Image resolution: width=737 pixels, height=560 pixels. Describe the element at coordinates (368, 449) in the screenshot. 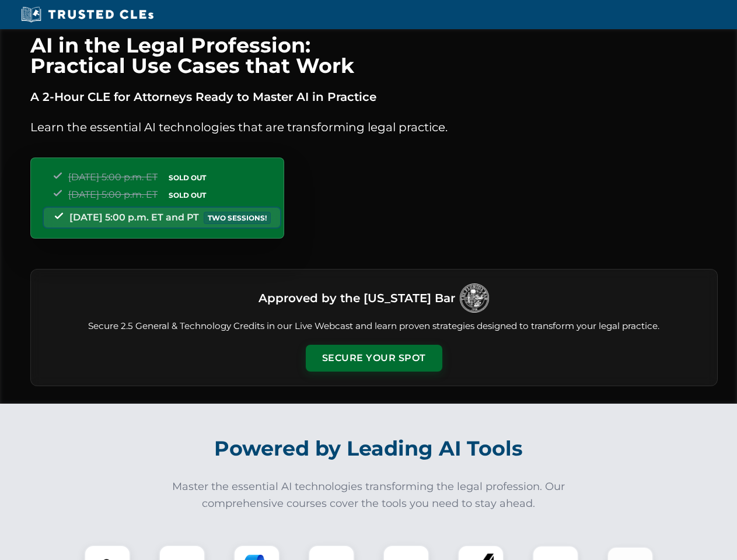

I see `h2: Powered by Leading AI Tools` at that location.